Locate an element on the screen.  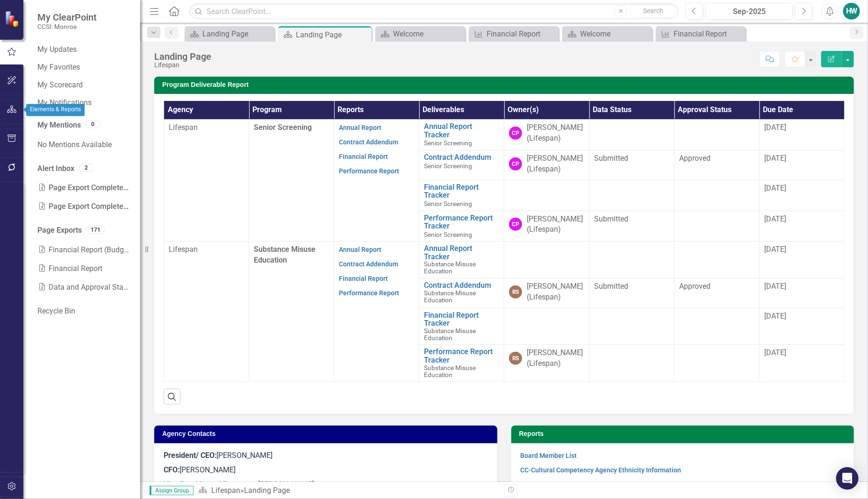
a: CC-Cultural Competency Agency Ethnicity Information is located at coordinates (602, 471).